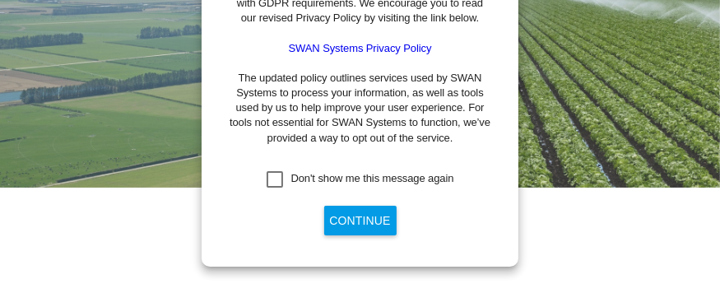 The height and width of the screenshot is (293, 720). I want to click on md-checkbox: Don't show me this message again, so click(360, 179).